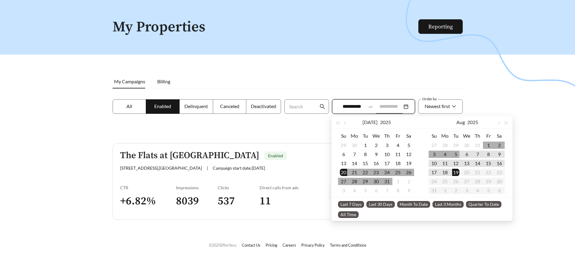 This screenshot has height=275, width=575. Describe the element at coordinates (398, 154) in the screenshot. I see `td: 2025-07-11` at that location.